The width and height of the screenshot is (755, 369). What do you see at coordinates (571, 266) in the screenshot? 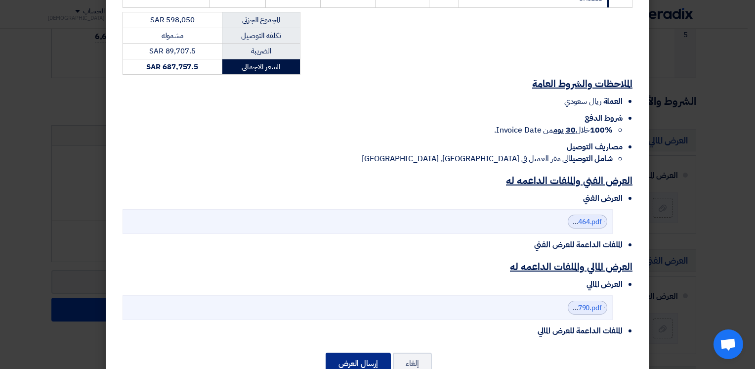
I see `u: العرض المالي والملفات الداعمه له` at bounding box center [571, 266].